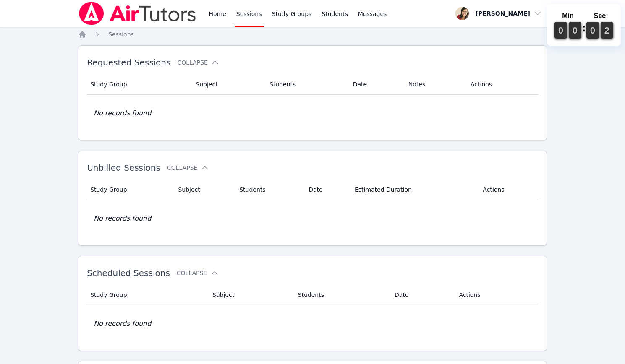 The height and width of the screenshot is (364, 625). What do you see at coordinates (312, 35) in the screenshot?
I see `nav: Breadcrumb` at bounding box center [312, 35].